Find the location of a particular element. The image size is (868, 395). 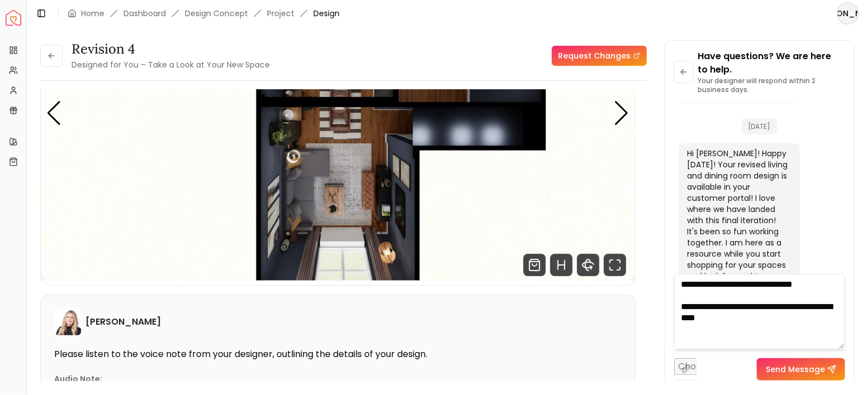

a: Home is located at coordinates (93, 14).